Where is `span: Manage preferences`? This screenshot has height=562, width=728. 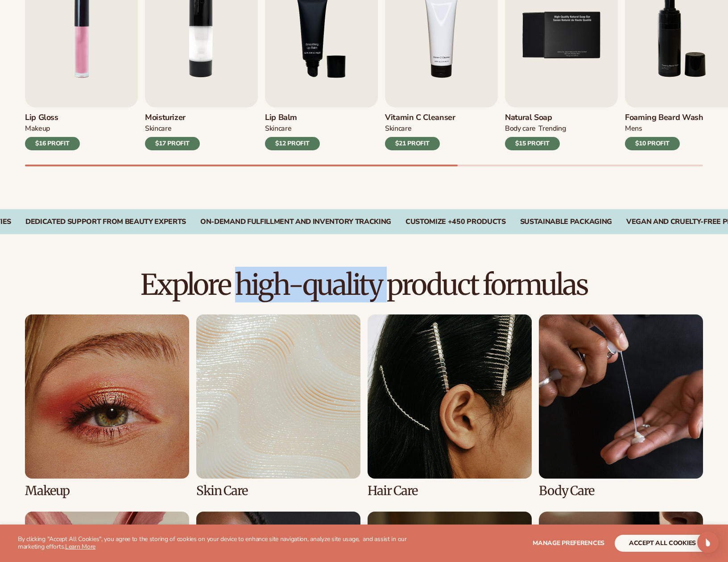
span: Manage preferences is located at coordinates (569, 543).